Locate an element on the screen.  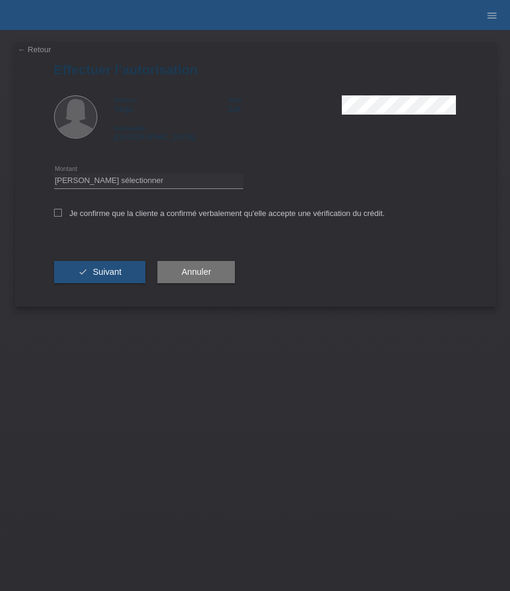
button: Annuler is located at coordinates (196, 273).